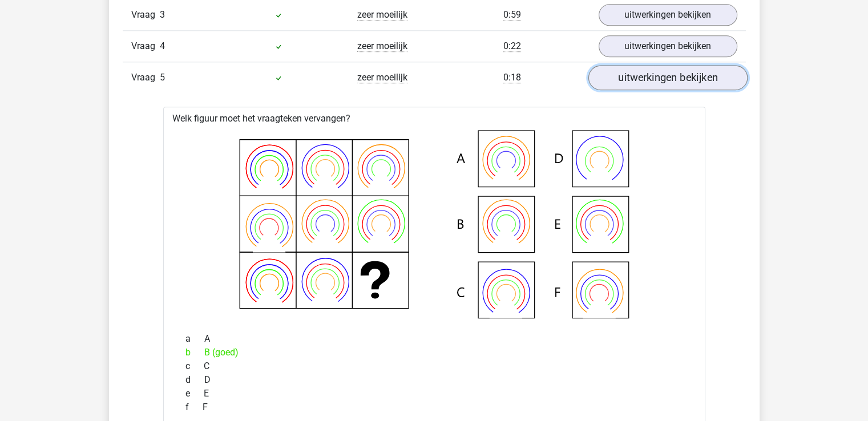 This screenshot has height=421, width=868. What do you see at coordinates (434, 393) in the screenshot?
I see `div: E` at bounding box center [434, 393].